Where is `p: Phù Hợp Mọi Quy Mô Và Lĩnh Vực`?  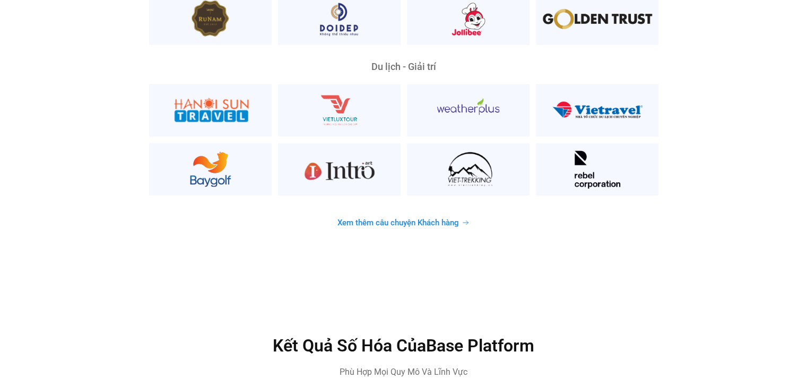 p: Phù Hợp Mọi Quy Mô Và Lĩnh Vực is located at coordinates (404, 372).